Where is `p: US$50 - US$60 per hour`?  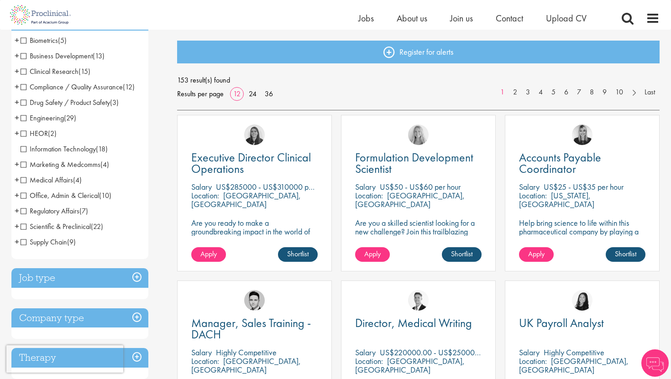 p: US$50 - US$60 per hour is located at coordinates (420, 187).